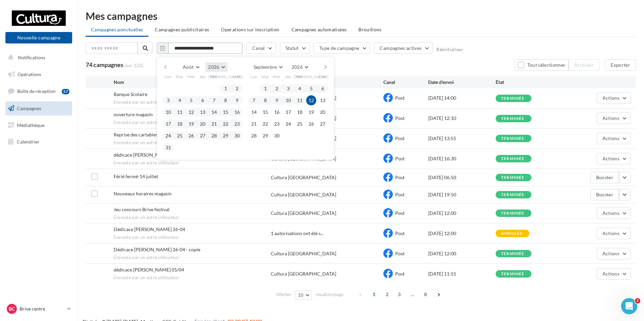 The width and height of the screenshot is (644, 321). I want to click on span: Campagnes, so click(29, 108).